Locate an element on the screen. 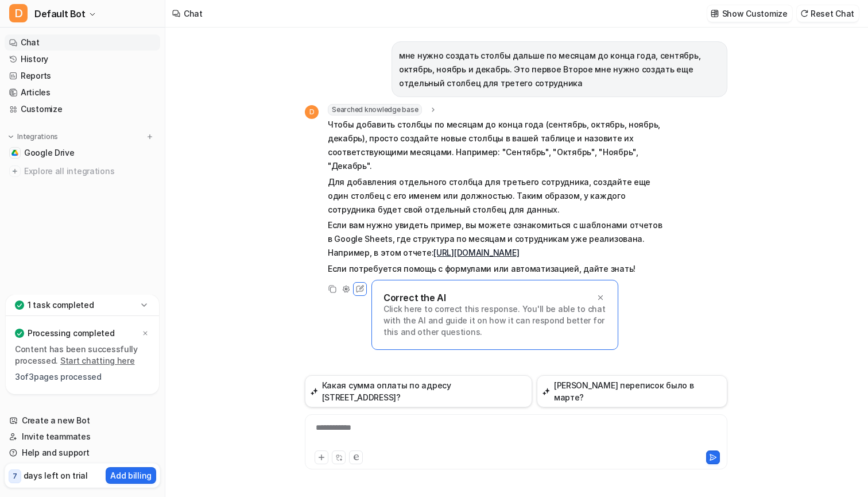 The image size is (868, 497). a: Help and support is located at coordinates (82, 452).